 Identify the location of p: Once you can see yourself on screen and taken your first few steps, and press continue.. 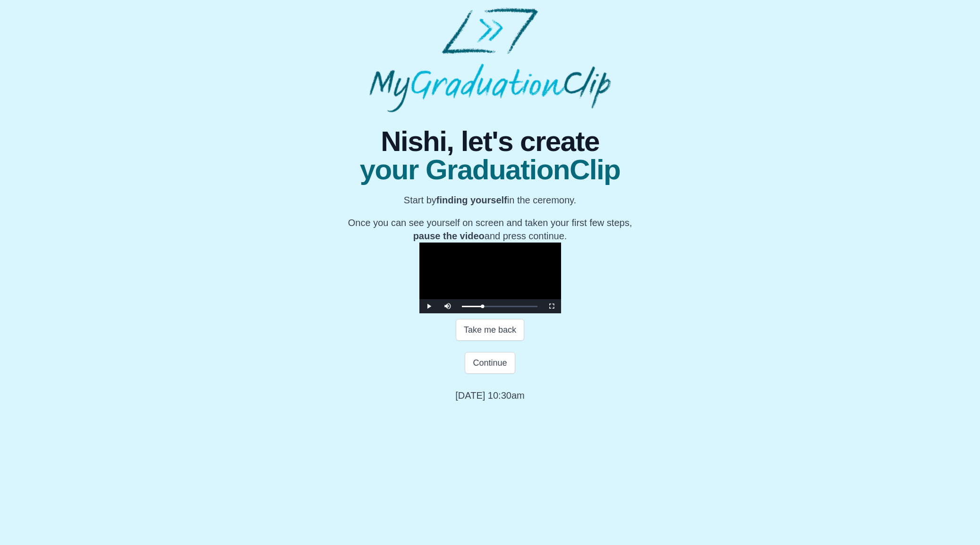
(490, 229).